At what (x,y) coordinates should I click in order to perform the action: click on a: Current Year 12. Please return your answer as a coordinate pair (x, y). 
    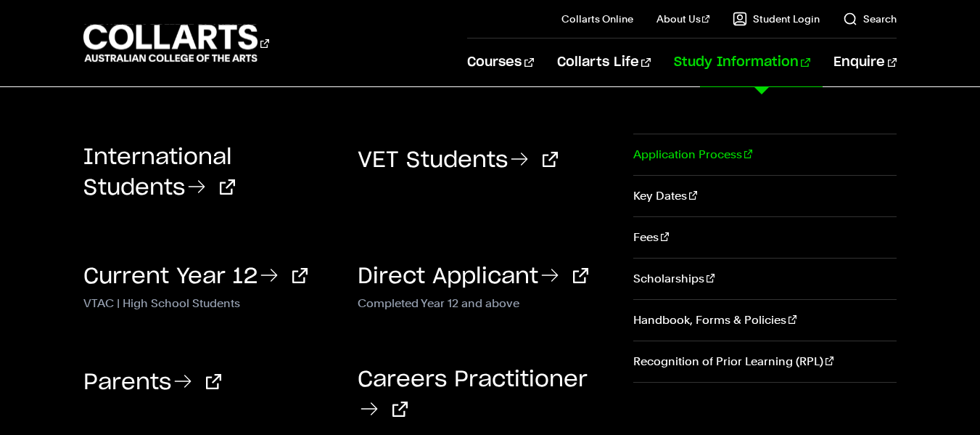
    Looking at the image, I should click on (195, 277).